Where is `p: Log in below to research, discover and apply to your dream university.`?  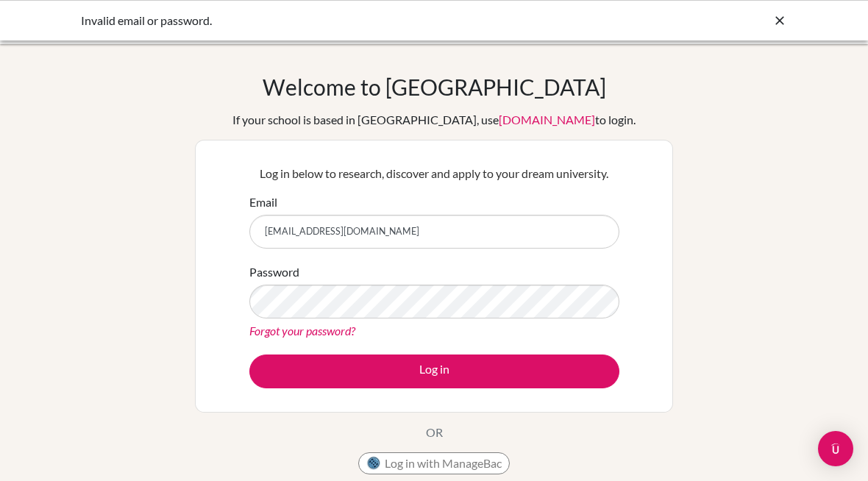
p: Log in below to research, discover and apply to your dream university. is located at coordinates (434, 174).